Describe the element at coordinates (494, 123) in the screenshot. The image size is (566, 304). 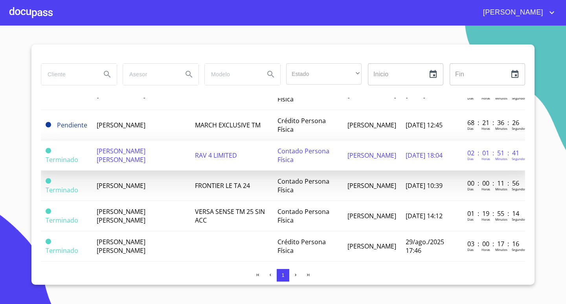
I see `p: 68 : 21 : 36 : 26` at that location.